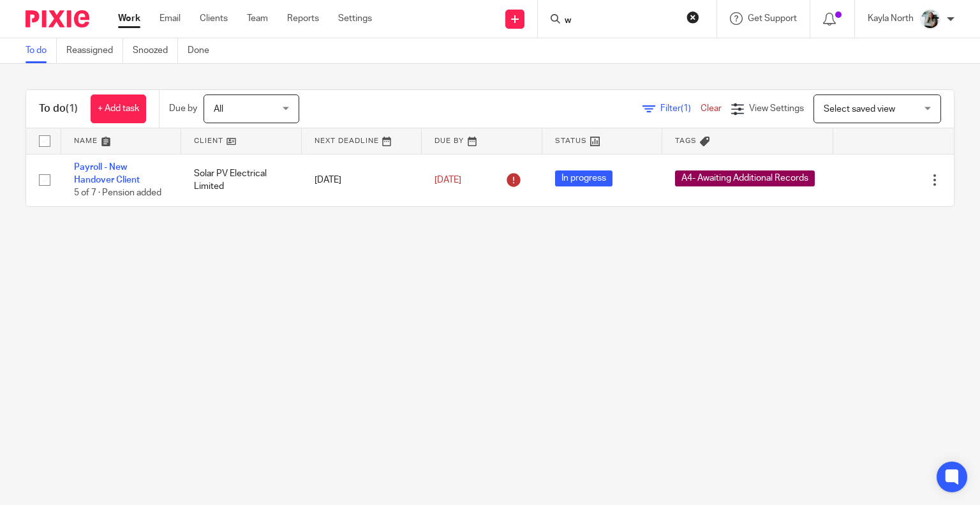  I want to click on a: Reassigned, so click(94, 50).